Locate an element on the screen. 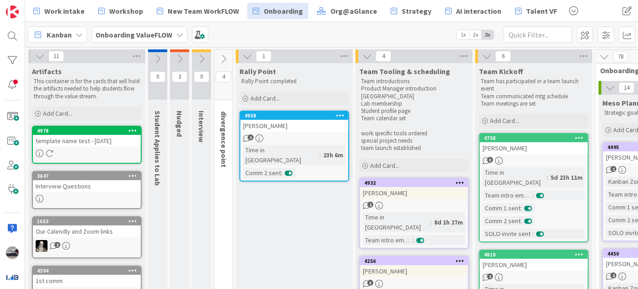  span: AI interaction is located at coordinates (478, 11).